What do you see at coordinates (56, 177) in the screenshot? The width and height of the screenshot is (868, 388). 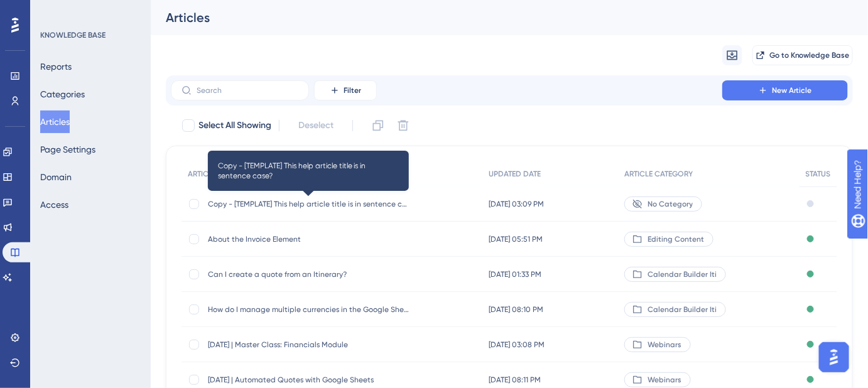 I see `button: Domain` at bounding box center [56, 177].